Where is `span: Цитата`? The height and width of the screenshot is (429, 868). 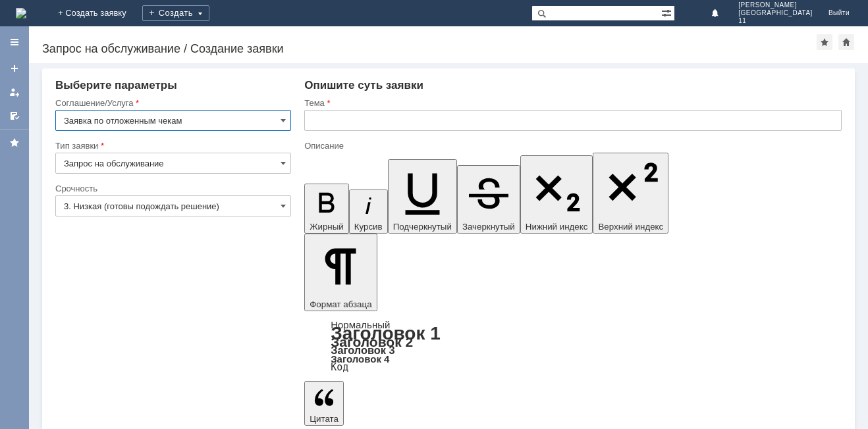
span: Цитата is located at coordinates (324, 418).